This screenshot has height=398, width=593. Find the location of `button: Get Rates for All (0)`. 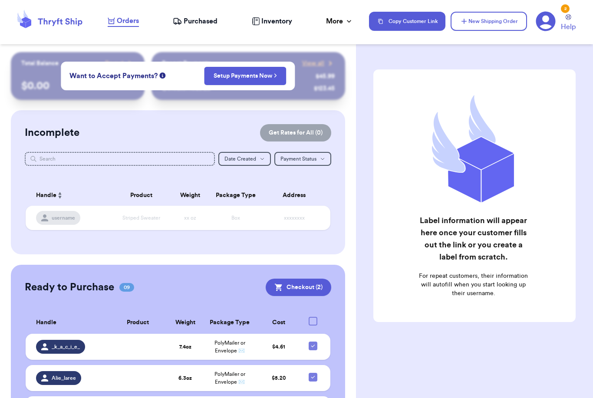

button: Get Rates for All (0) is located at coordinates (296, 133).